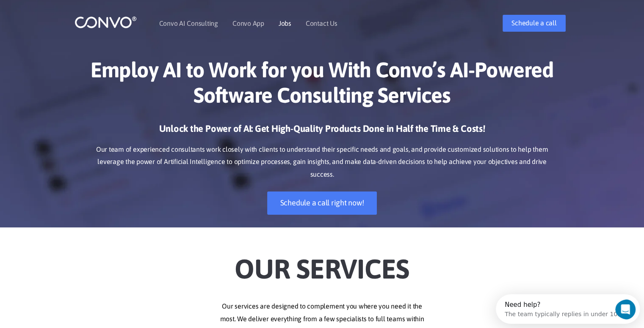 The width and height of the screenshot is (644, 328). Describe the element at coordinates (285, 23) in the screenshot. I see `a: Jobs` at that location.